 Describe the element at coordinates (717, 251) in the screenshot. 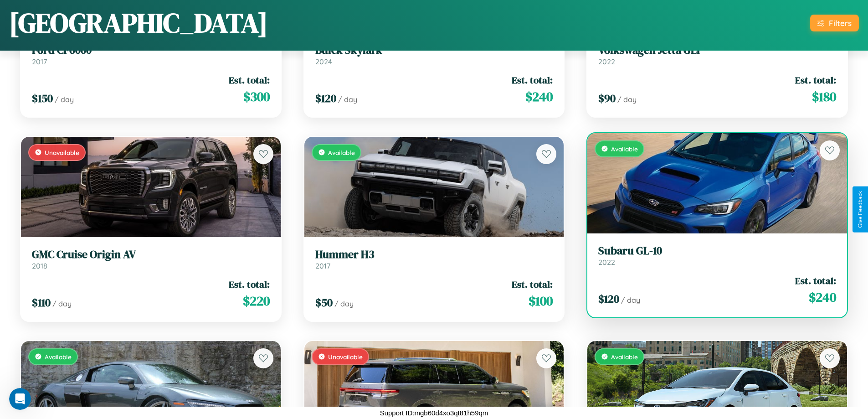

I see `h3: Subaru GL-10` at that location.